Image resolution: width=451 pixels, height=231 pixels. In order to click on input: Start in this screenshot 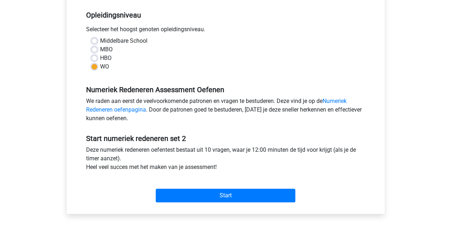, I will do `click(225, 196)`.